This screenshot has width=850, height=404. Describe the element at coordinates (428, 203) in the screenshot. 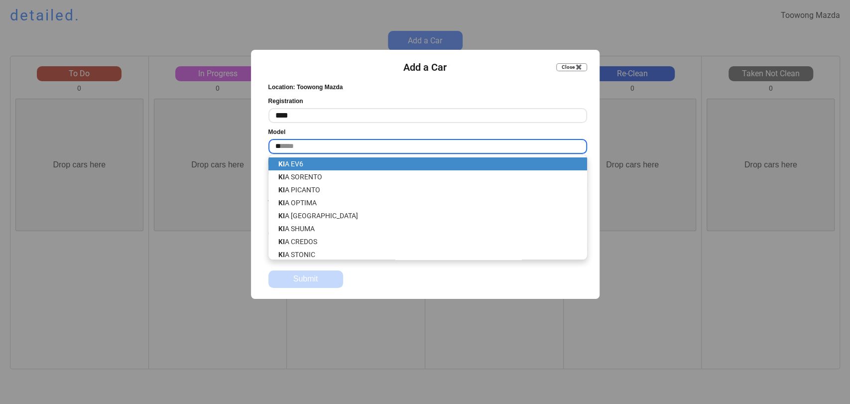

I see `p: A OPTIMA` at that location.